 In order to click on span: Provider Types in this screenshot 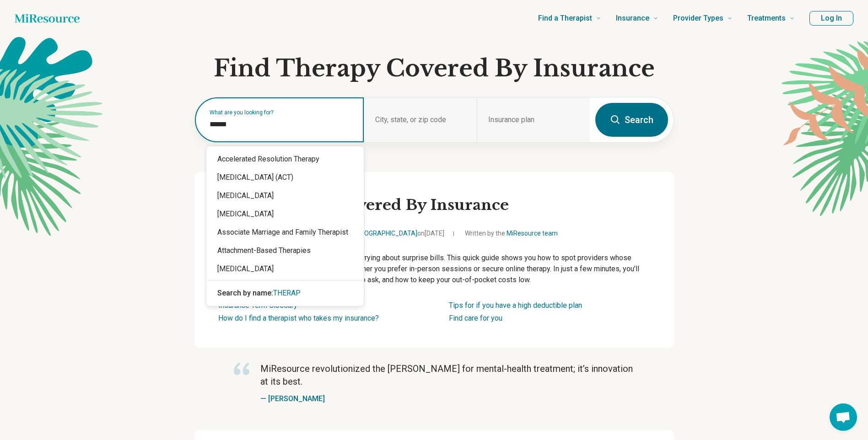, I will do `click(698, 18)`.